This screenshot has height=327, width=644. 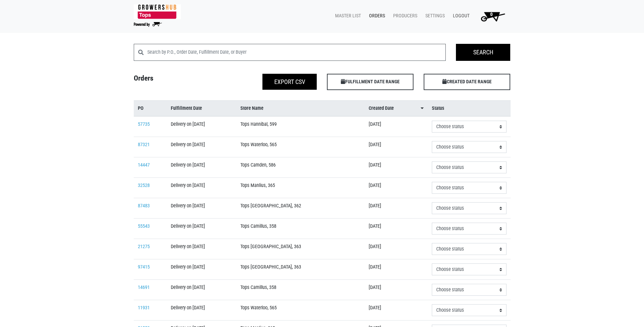 What do you see at coordinates (491, 14) in the screenshot?
I see `span: 0` at bounding box center [491, 14].